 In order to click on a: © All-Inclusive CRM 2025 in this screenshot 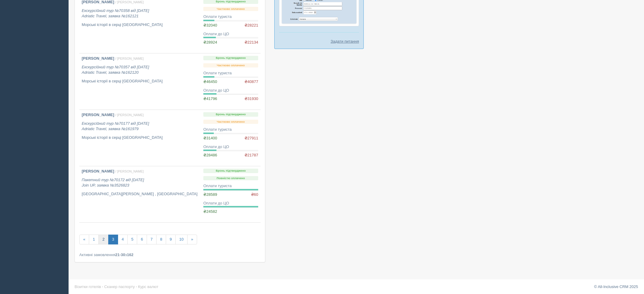, I will do `click(616, 286)`.